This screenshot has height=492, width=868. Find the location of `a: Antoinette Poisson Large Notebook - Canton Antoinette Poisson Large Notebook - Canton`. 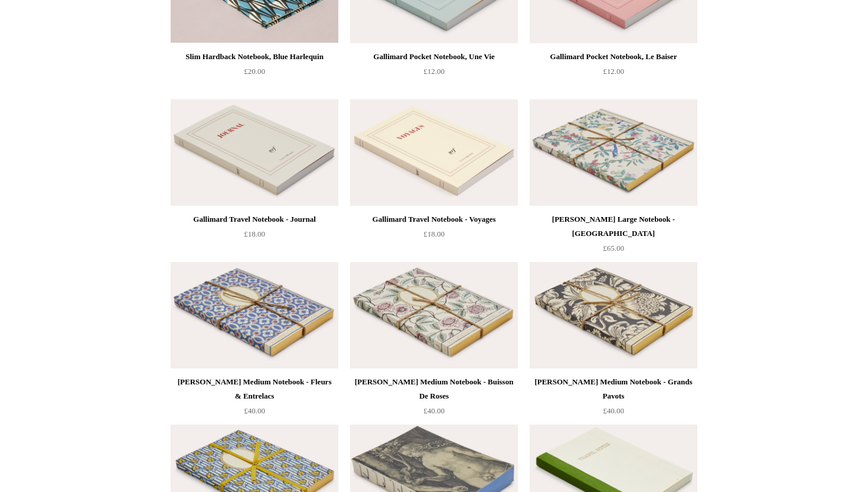

a: Antoinette Poisson Large Notebook - Canton Antoinette Poisson Large Notebook - Canton is located at coordinates (614, 153).